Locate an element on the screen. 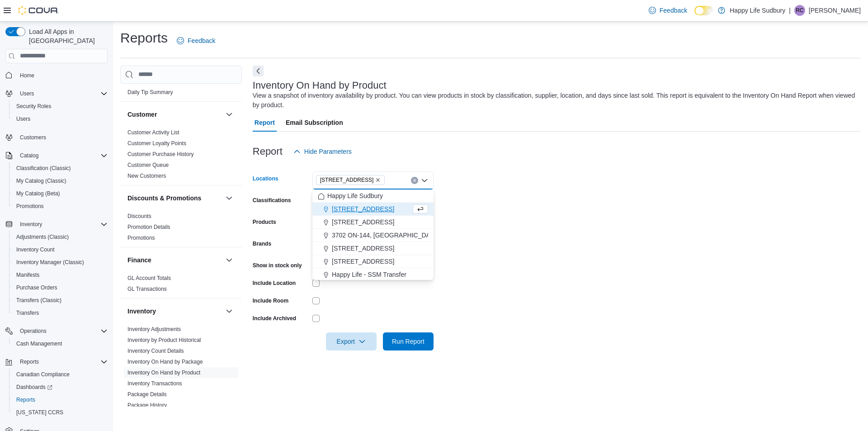 The image size is (868, 431). a: Inventory by Product Historical is located at coordinates (164, 340).